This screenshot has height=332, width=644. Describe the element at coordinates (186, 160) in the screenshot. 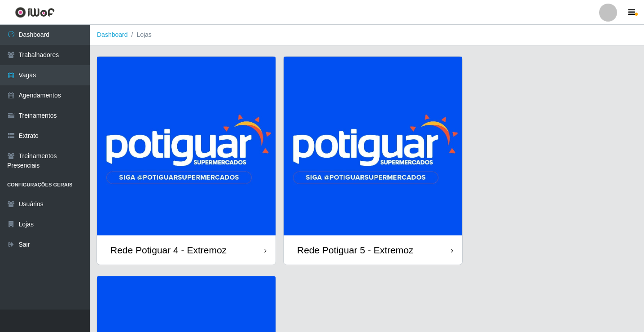

I see `a: Rede Potiguar 4 - Extremoz` at that location.